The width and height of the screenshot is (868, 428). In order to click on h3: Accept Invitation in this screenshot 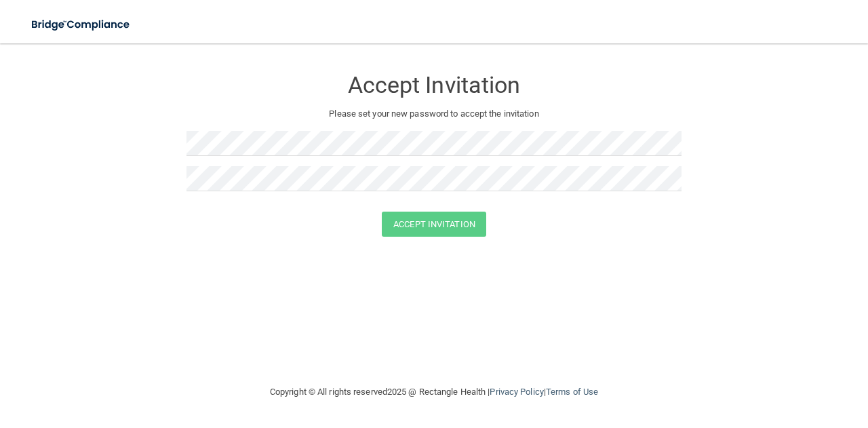, I will do `click(434, 85)`.